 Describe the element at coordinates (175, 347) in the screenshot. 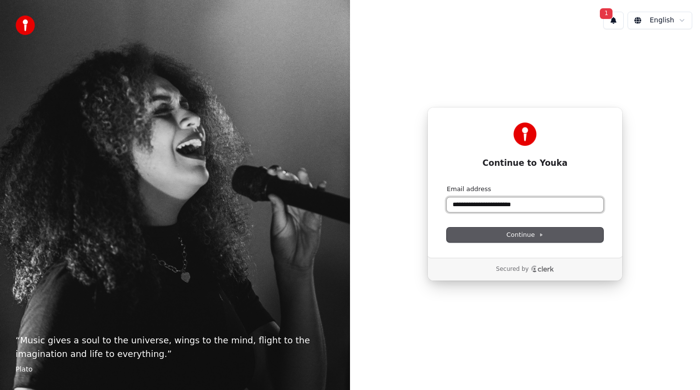

I see `p: “ Music gives a soul to the universe, wings to the mind, flight to the imagination and life to ev...` at that location.